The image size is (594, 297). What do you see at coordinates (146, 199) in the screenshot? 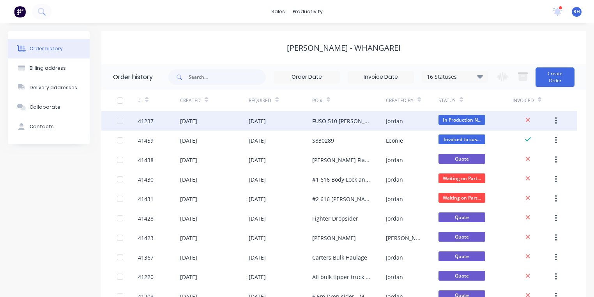
I see `div: 41431` at bounding box center [146, 199].